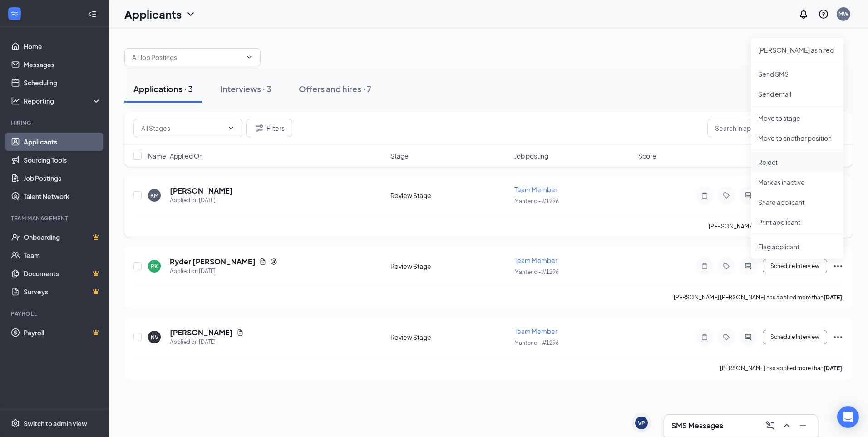  Describe the element at coordinates (803, 14) in the screenshot. I see `svg: Notifications` at that location.